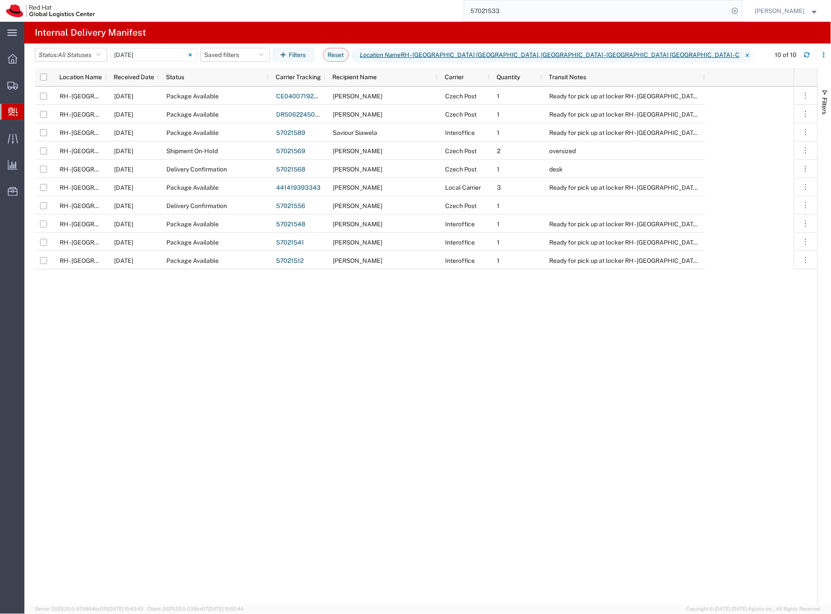 The width and height of the screenshot is (831, 614). What do you see at coordinates (290, 224) in the screenshot?
I see `a: 57021548` at bounding box center [290, 224].